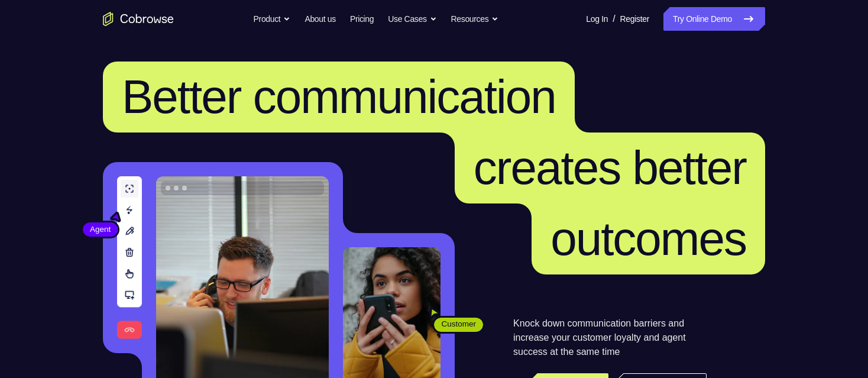 The image size is (868, 378). What do you see at coordinates (139, 18) in the screenshot?
I see `a: Go to the home page` at bounding box center [139, 18].